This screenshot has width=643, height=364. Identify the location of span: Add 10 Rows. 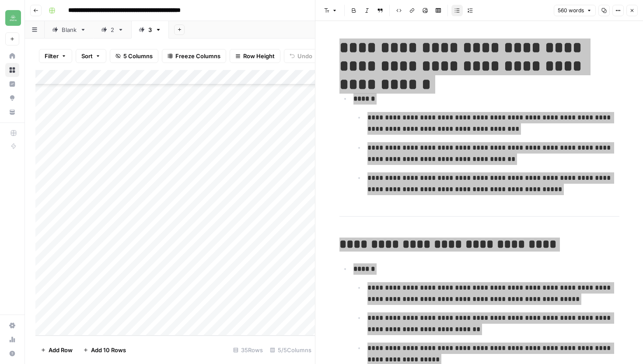
(108, 350).